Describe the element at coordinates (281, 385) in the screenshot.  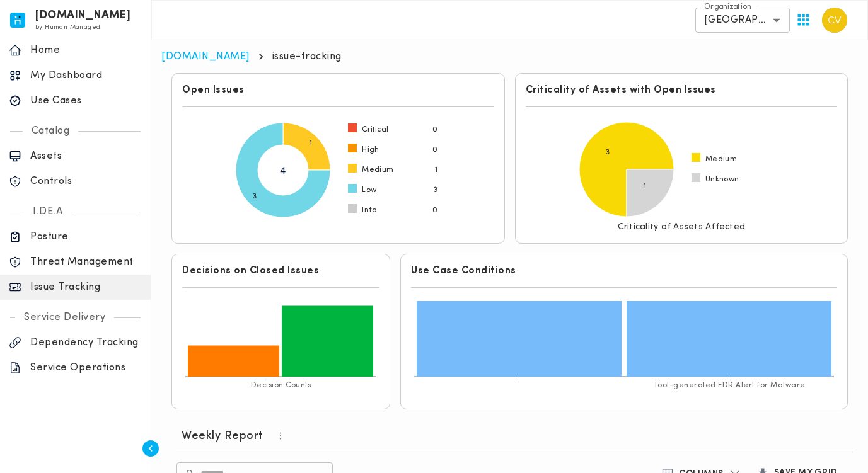
I see `tspan: Decision Counts` at that location.